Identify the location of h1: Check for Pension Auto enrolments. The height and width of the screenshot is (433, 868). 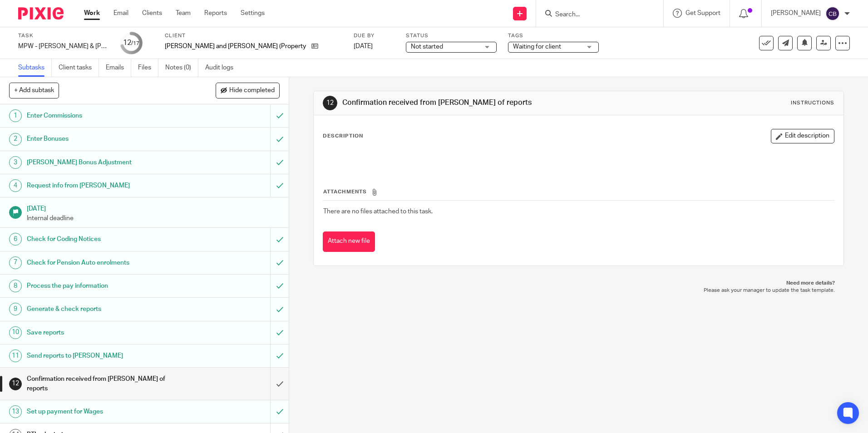
(105, 263).